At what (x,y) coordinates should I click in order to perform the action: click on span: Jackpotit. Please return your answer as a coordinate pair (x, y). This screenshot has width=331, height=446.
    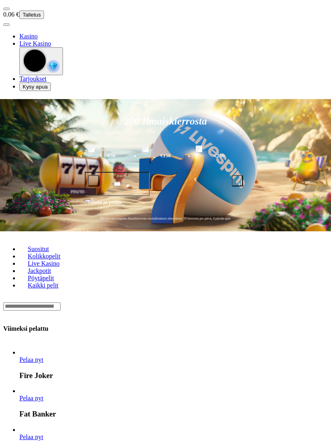
    Looking at the image, I should click on (40, 270).